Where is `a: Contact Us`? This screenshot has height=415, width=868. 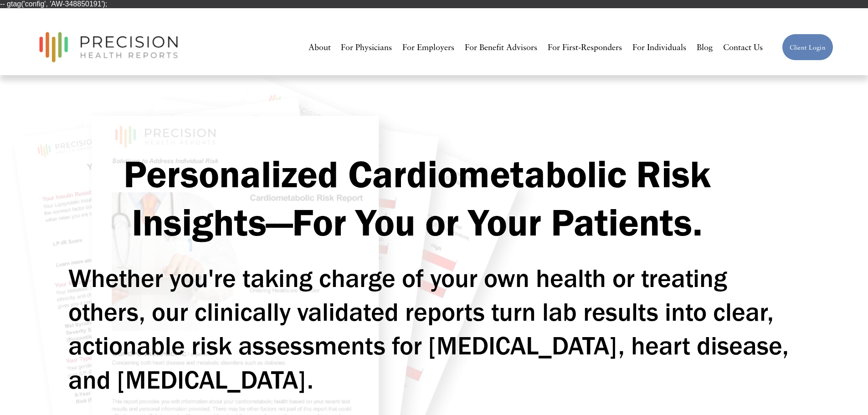
a: Contact Us is located at coordinates (743, 47).